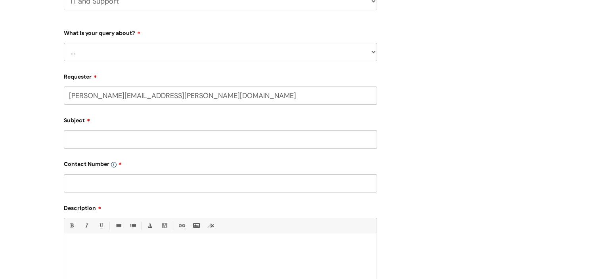 The height and width of the screenshot is (279, 603). What do you see at coordinates (221, 119) in the screenshot?
I see `label: Subject` at bounding box center [221, 119].